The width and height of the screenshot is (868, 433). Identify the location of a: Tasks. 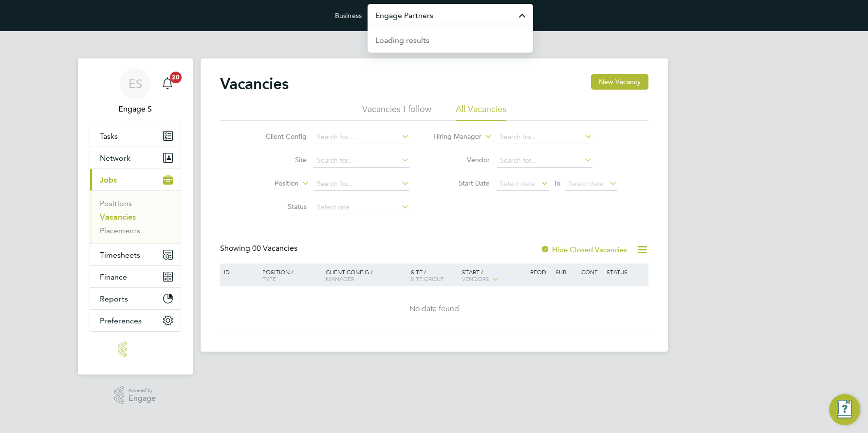
(135, 136).